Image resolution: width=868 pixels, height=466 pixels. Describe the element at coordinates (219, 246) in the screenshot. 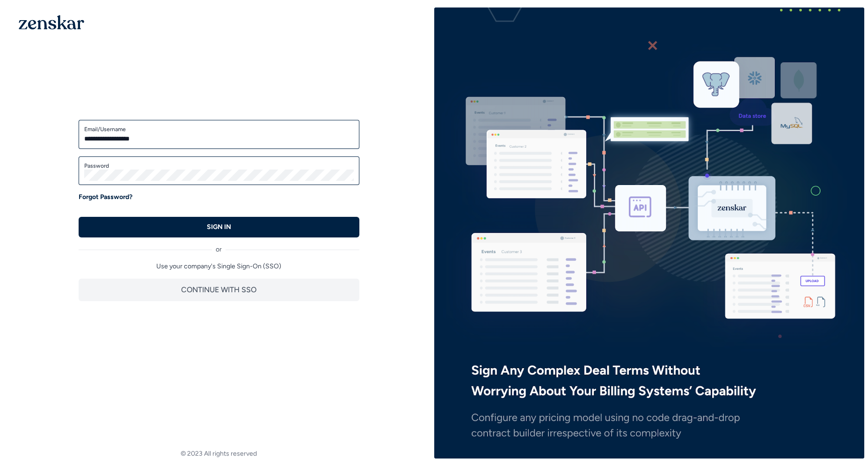

I see `div: or` at that location.